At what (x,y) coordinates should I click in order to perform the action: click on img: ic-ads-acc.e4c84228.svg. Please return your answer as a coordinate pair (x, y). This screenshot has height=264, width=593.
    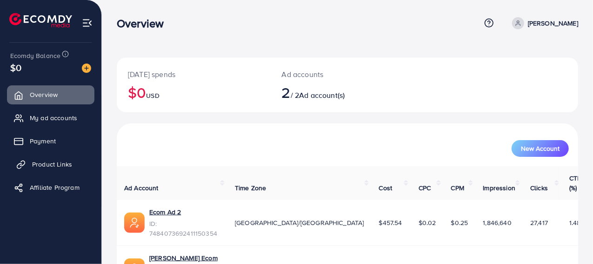
    Looking at the image, I should click on (134, 223).